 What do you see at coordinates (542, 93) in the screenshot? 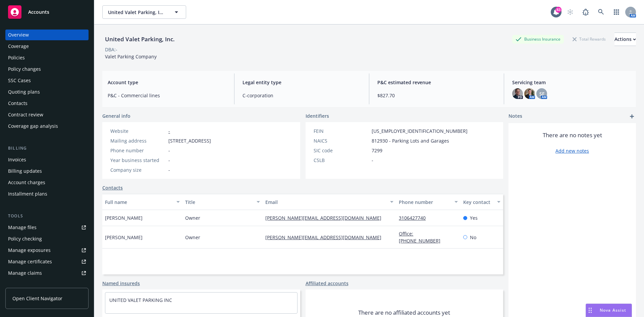
I see `span: SF` at bounding box center [542, 93].